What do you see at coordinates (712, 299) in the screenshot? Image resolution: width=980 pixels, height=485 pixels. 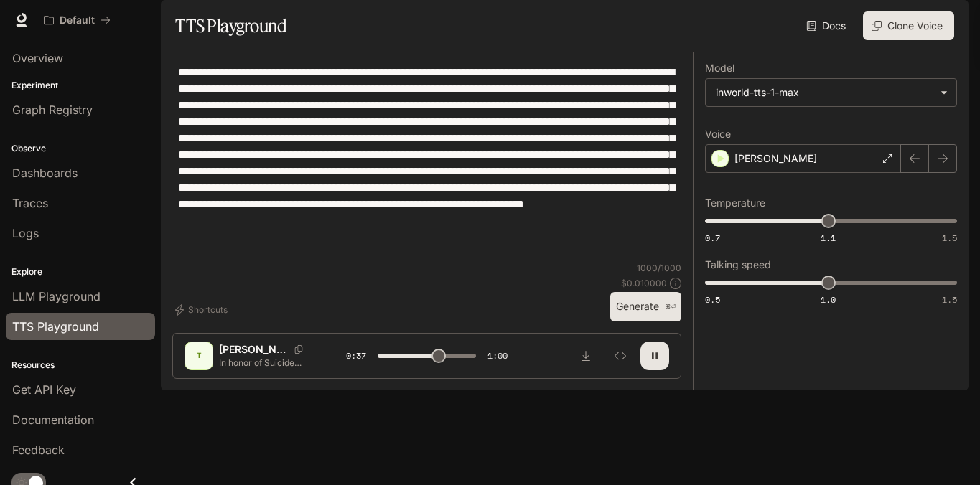 I see `span: 0.5` at bounding box center [712, 299].